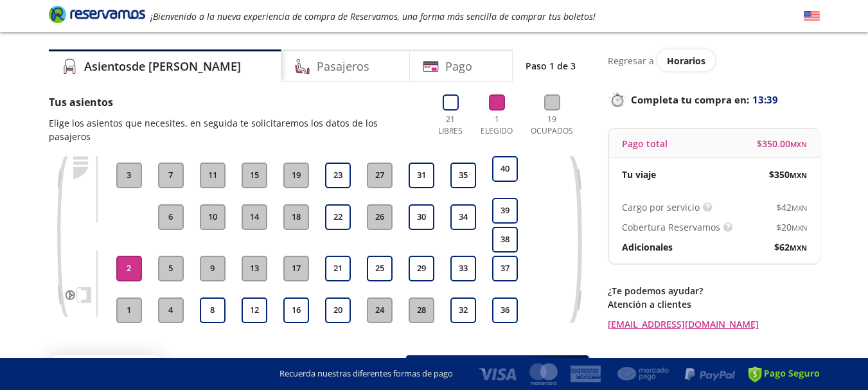 The image size is (868, 390). I want to click on div: Regresar a ver horarios, so click(714, 60).